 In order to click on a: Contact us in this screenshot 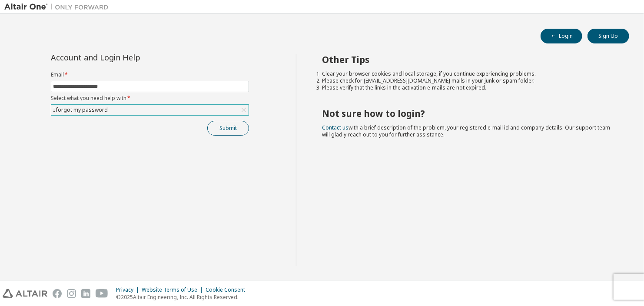, I will do `click(335, 127)`.